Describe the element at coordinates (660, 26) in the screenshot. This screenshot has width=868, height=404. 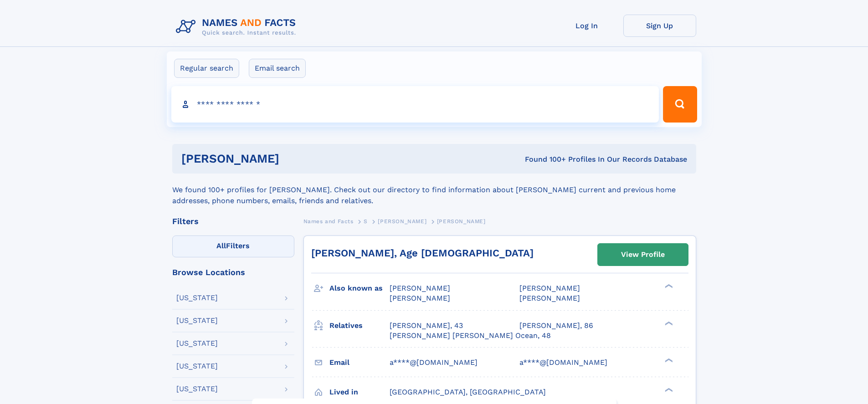
I see `a: Sign Up` at that location.